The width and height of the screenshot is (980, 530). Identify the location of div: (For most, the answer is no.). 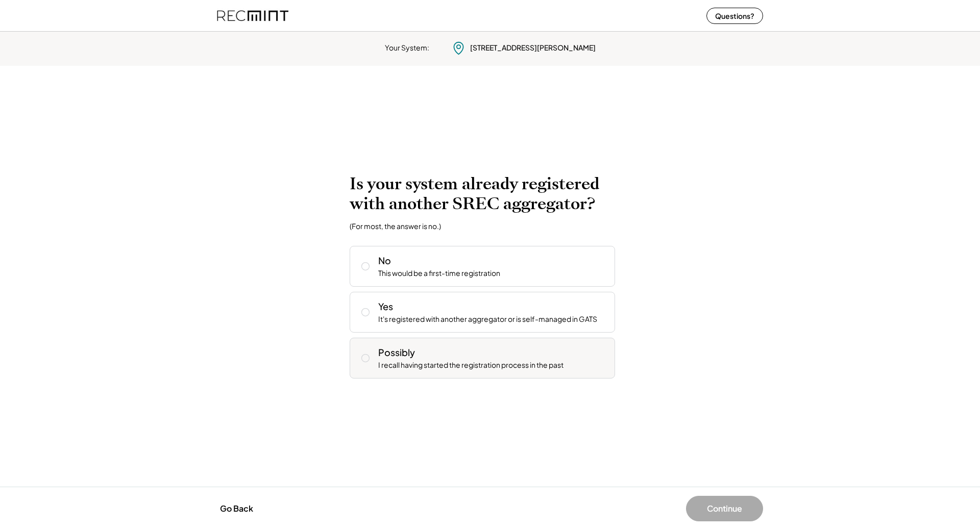
(395, 226).